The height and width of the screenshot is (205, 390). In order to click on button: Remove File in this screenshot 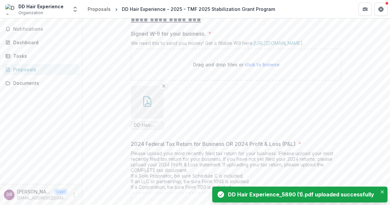, I will do `click(164, 86)`.